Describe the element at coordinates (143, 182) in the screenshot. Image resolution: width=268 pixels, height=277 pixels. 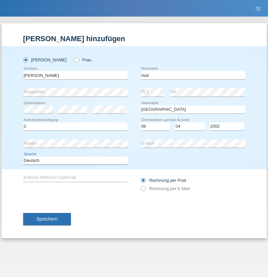
I see `input: Rechnung per Post` at that location.